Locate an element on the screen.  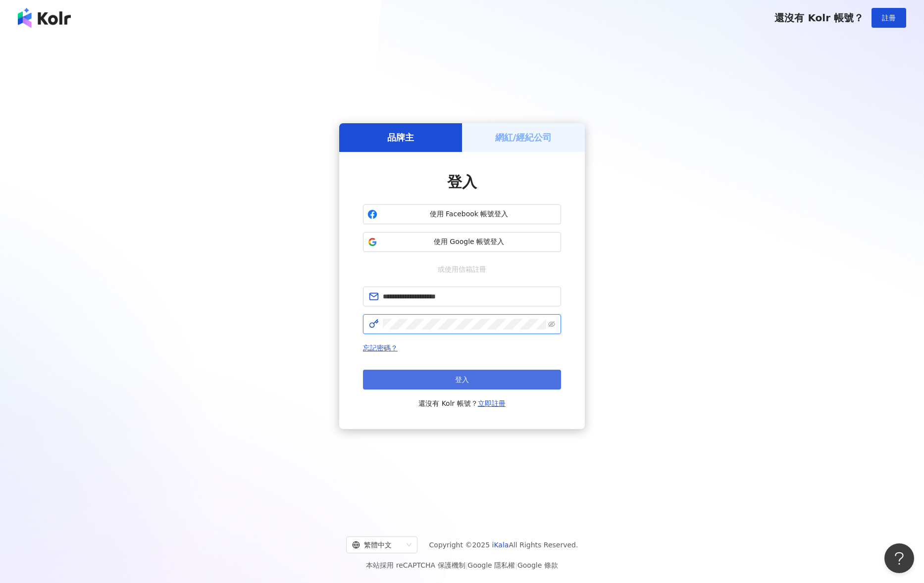
button: 登入 is located at coordinates (462, 379).